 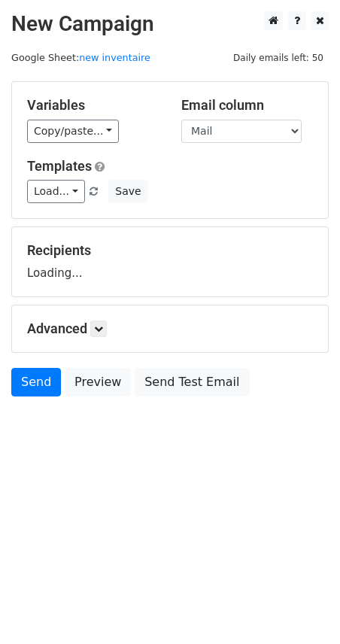 What do you see at coordinates (73, 131) in the screenshot?
I see `a: Copy/paste...` at bounding box center [73, 131].